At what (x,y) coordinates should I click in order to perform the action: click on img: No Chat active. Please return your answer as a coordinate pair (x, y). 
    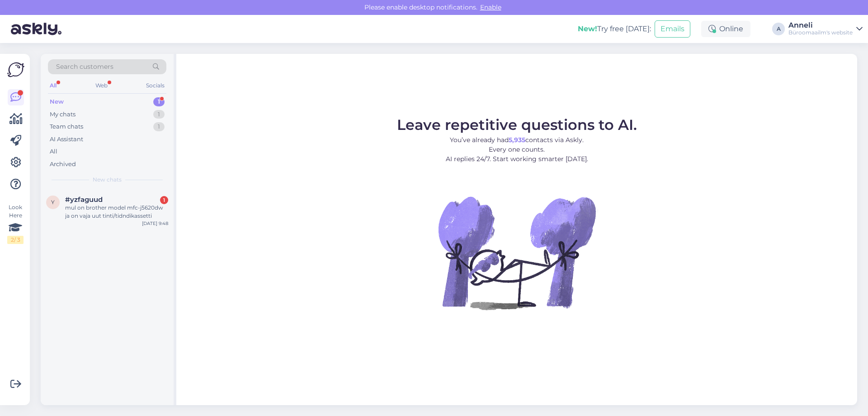
    Looking at the image, I should click on (517, 253).